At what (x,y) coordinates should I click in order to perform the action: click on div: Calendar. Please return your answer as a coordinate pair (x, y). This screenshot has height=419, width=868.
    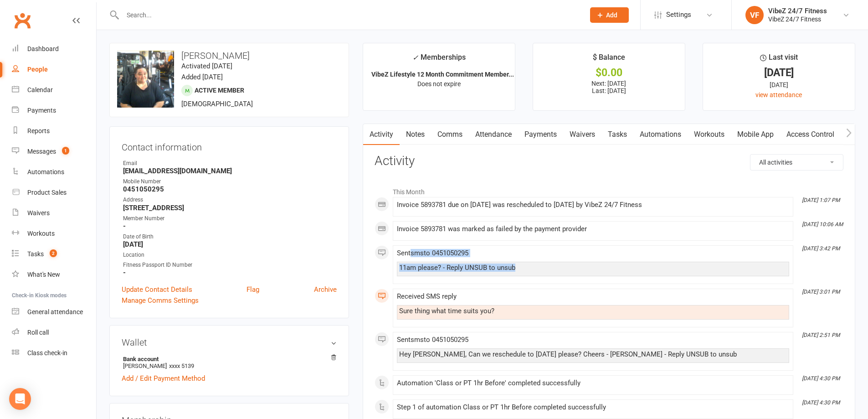
    Looking at the image, I should click on (40, 90).